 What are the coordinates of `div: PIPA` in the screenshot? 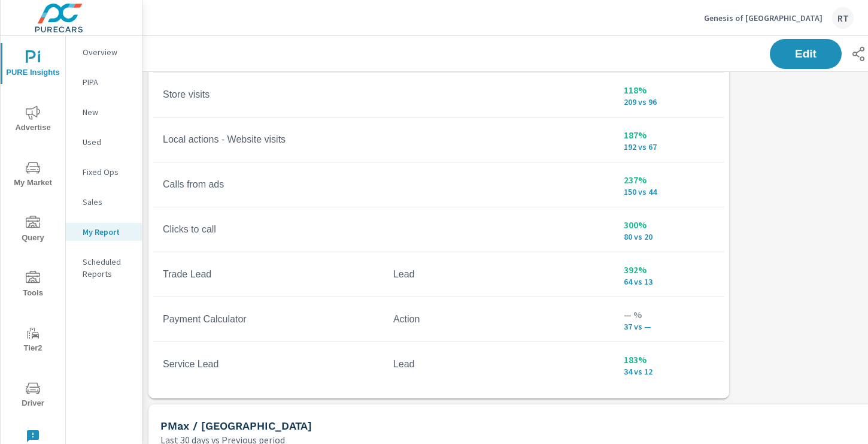 It's located at (104, 82).